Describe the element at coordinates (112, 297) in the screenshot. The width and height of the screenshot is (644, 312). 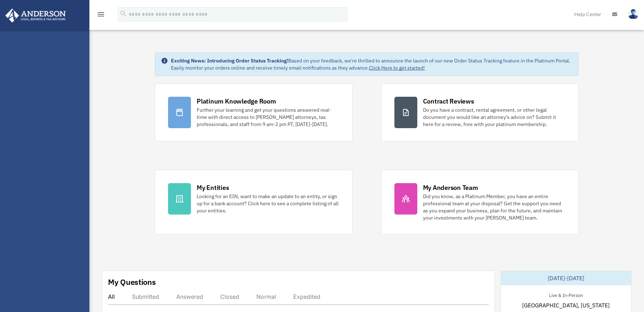
I see `div: All` at that location.